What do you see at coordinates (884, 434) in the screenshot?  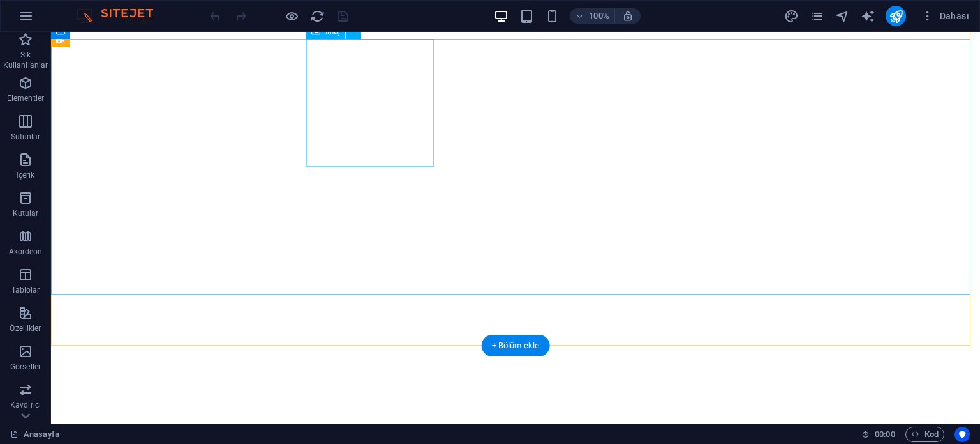 I see `span: 00 00` at bounding box center [884, 434].